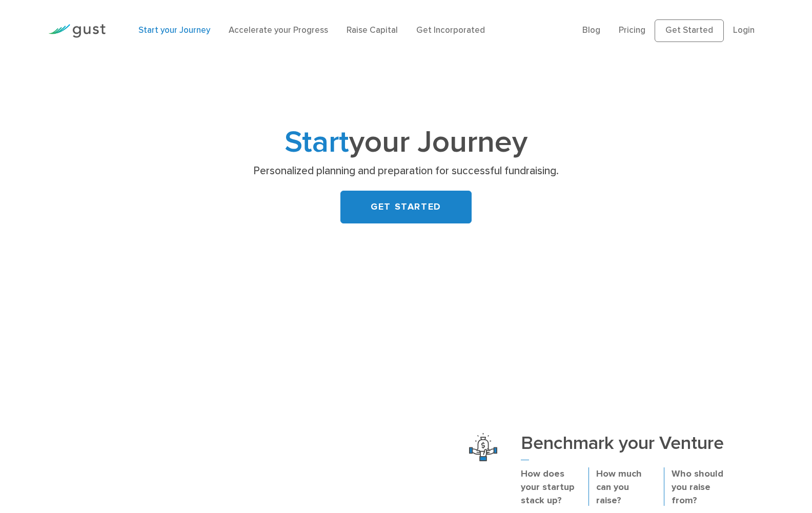  What do you see at coordinates (632, 30) in the screenshot?
I see `a: Pricing` at bounding box center [632, 30].